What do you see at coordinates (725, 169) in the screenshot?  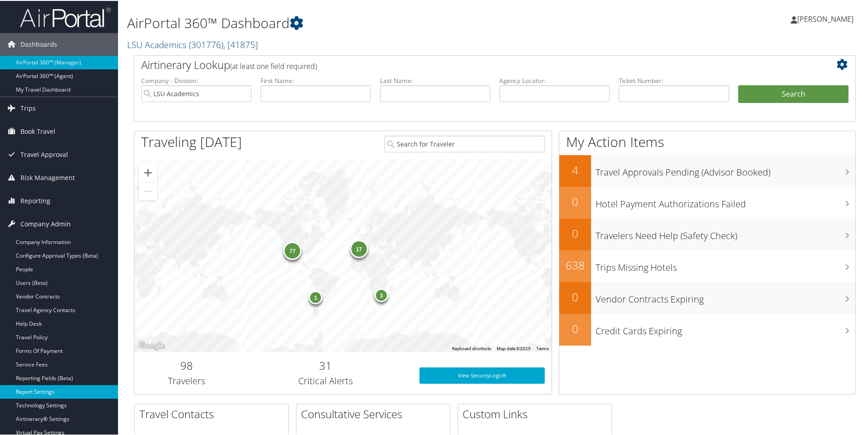 I see `h3: Travel Approvals Pending (Advisor Booked)` at bounding box center [725, 169].